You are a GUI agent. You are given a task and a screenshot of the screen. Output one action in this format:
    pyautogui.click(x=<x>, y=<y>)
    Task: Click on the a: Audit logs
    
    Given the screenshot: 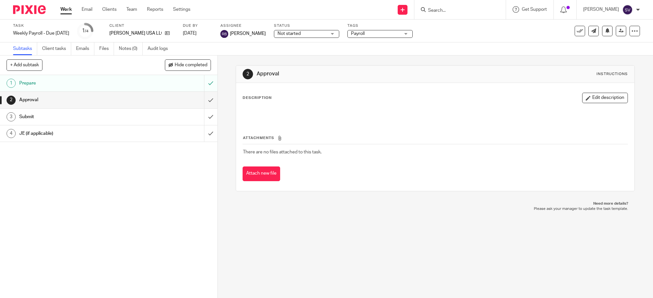 What is the action you would take?
    pyautogui.click(x=160, y=49)
    